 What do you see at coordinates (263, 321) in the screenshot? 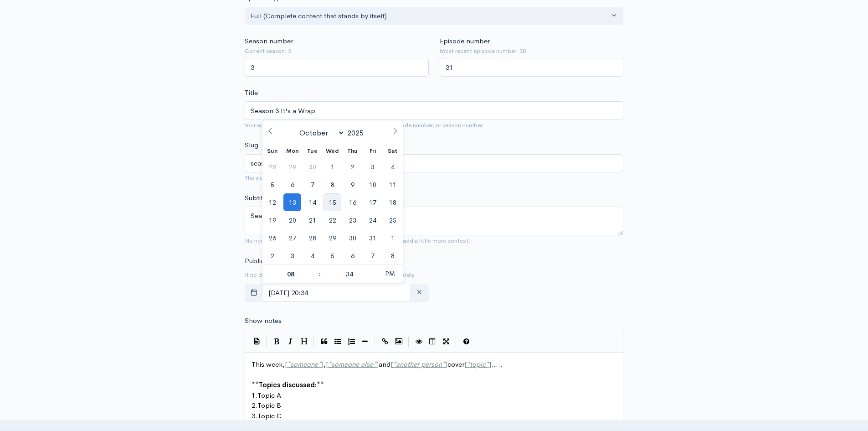
I see `label: Show notes` at bounding box center [263, 321].